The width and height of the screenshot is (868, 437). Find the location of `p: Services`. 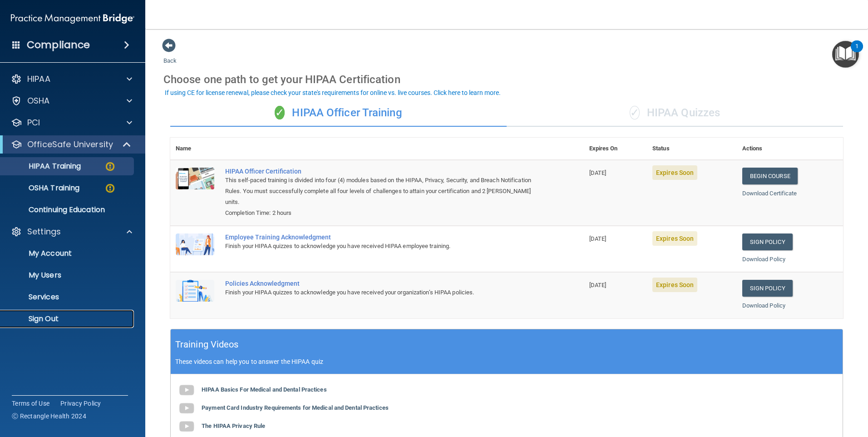

p: Services is located at coordinates (68, 297).